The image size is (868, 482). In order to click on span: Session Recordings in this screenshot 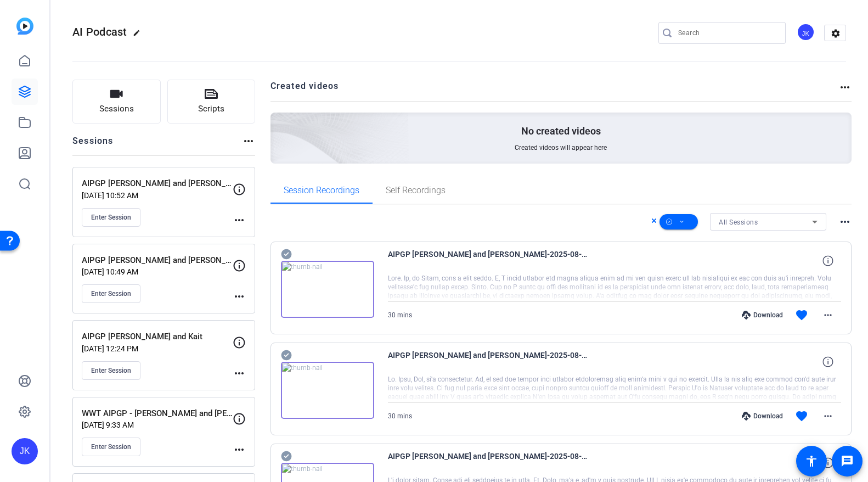, I will do `click(322, 190)`.